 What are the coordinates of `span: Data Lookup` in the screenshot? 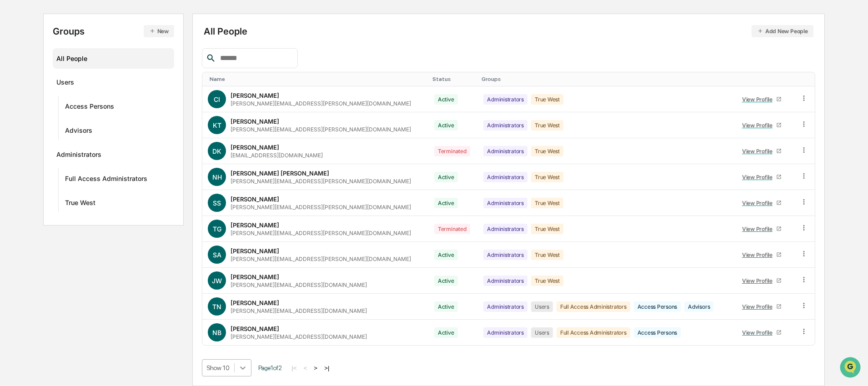 It's located at (38, 207).